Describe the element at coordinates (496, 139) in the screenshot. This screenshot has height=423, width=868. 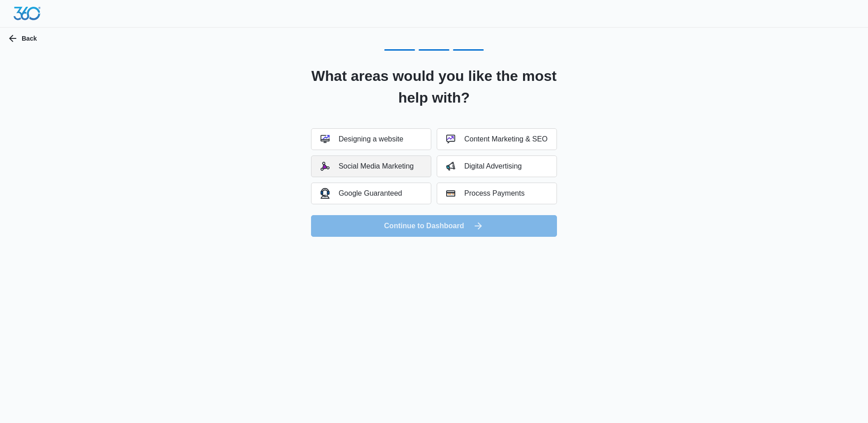
I see `div: Content Marketing & SEO` at that location.